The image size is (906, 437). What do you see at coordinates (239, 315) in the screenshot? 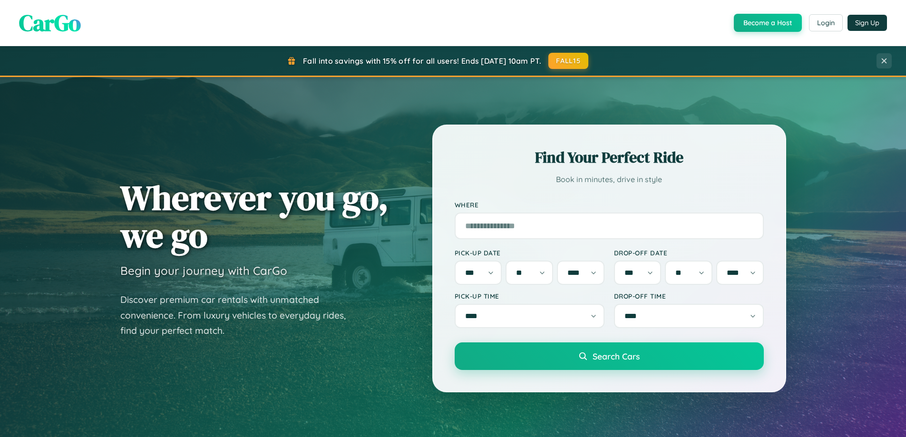
I see `p: Discover premium car rentals with unmatched convenience. From luxury vehicles to everyday rides, ...` at bounding box center [239, 315].